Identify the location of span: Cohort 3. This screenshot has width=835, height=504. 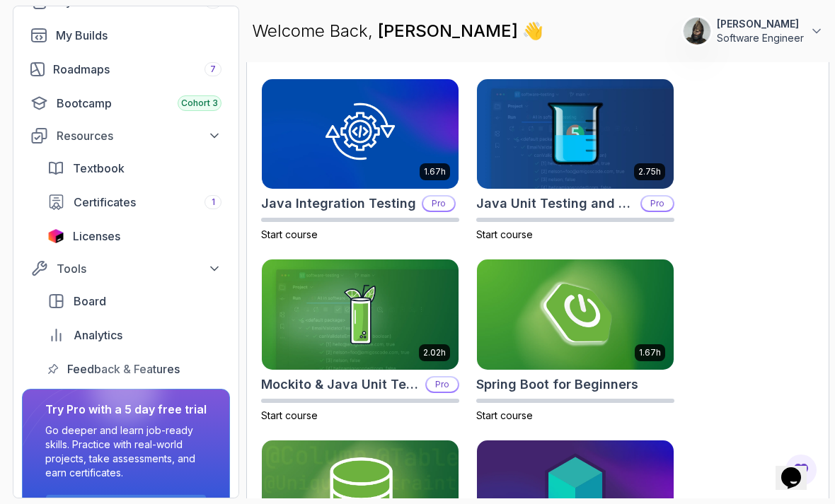
(200, 103).